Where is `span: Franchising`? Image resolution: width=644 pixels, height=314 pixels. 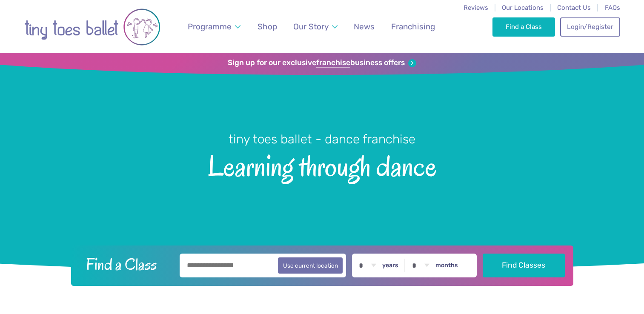 span: Franchising is located at coordinates (413, 26).